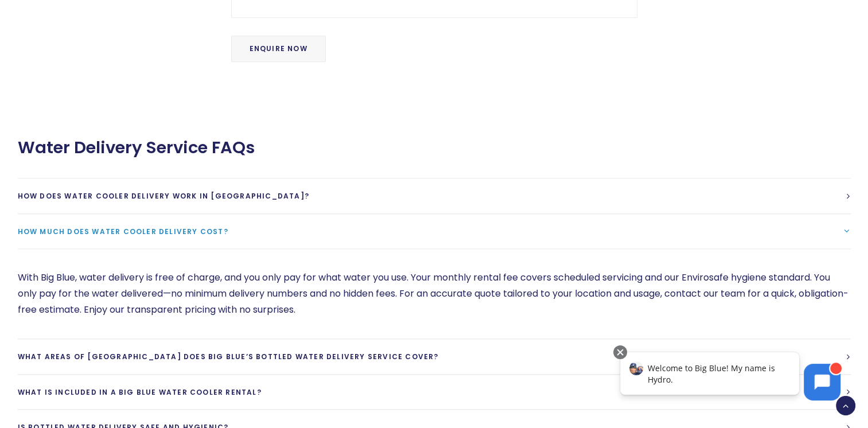 The height and width of the screenshot is (428, 868). I want to click on a: What is included in a Big Blue Water cooler rental?, so click(434, 392).